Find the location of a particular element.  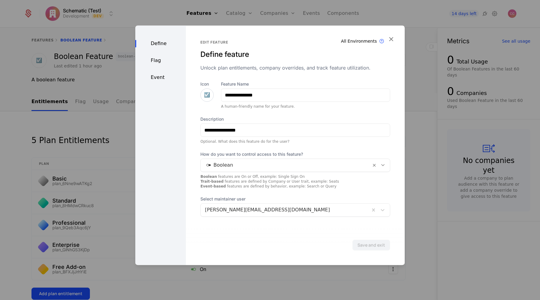

div: Flag is located at coordinates (160, 61).